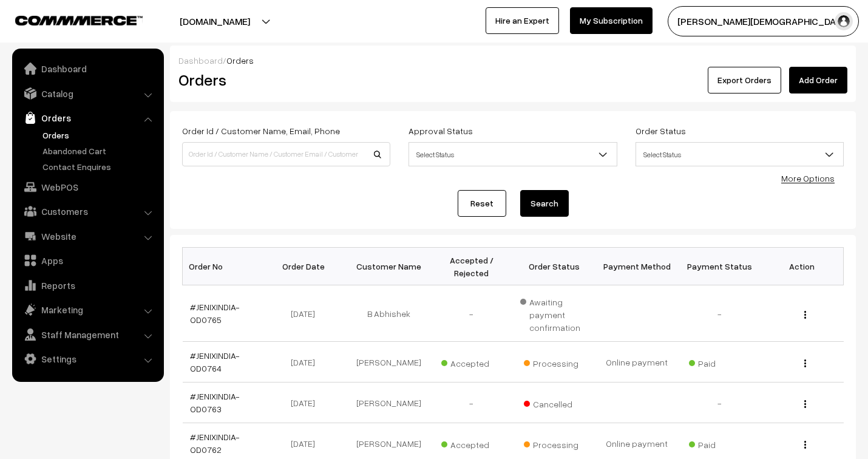 This screenshot has height=459, width=868. Describe the element at coordinates (744, 80) in the screenshot. I see `button: Export Orders` at that location.